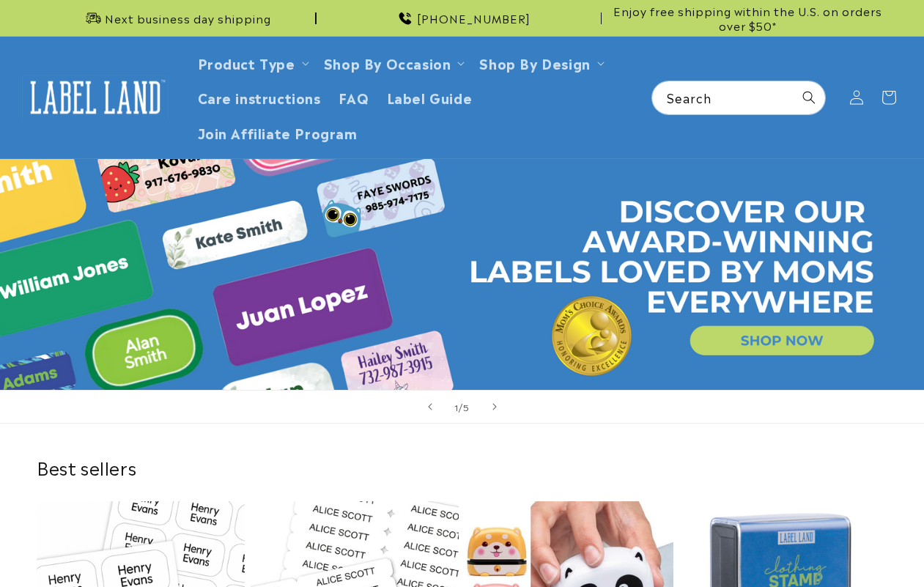  Describe the element at coordinates (95, 98) in the screenshot. I see `img: Label Land` at that location.